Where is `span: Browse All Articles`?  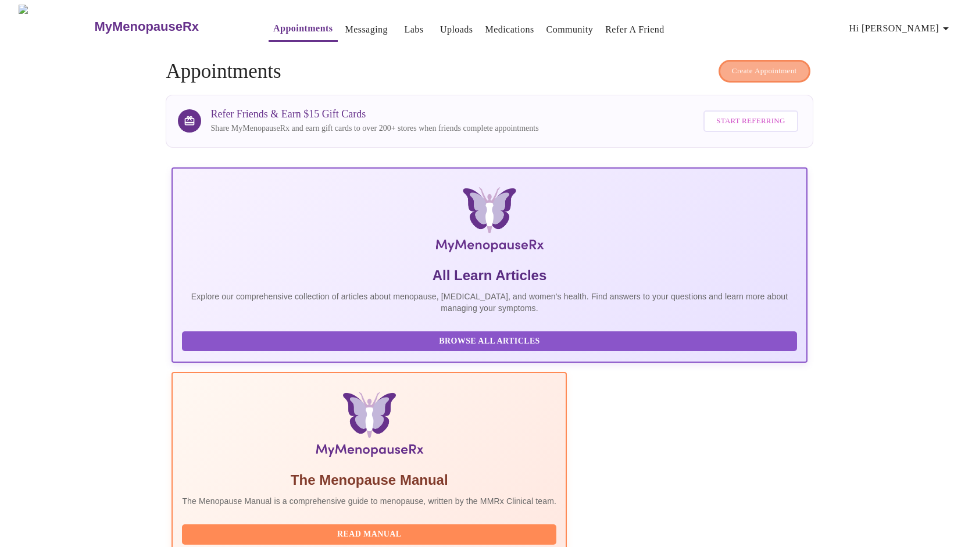
span: Browse All Articles is located at coordinates (489, 341).